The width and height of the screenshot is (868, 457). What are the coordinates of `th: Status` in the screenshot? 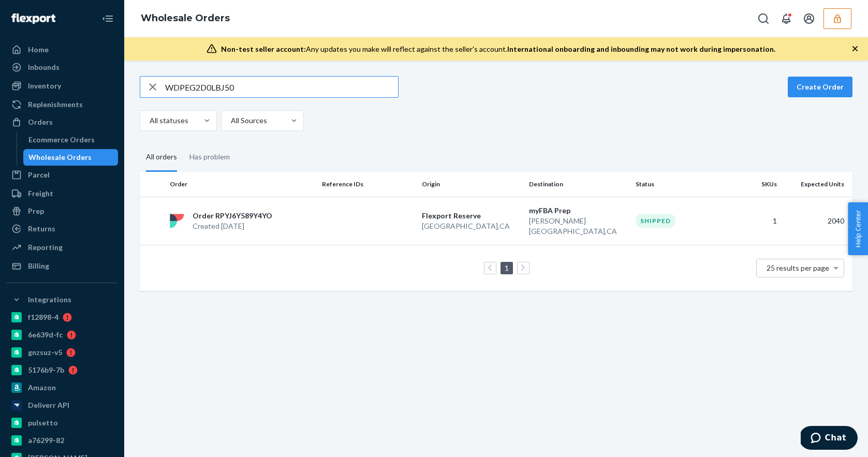 It's located at (681, 184).